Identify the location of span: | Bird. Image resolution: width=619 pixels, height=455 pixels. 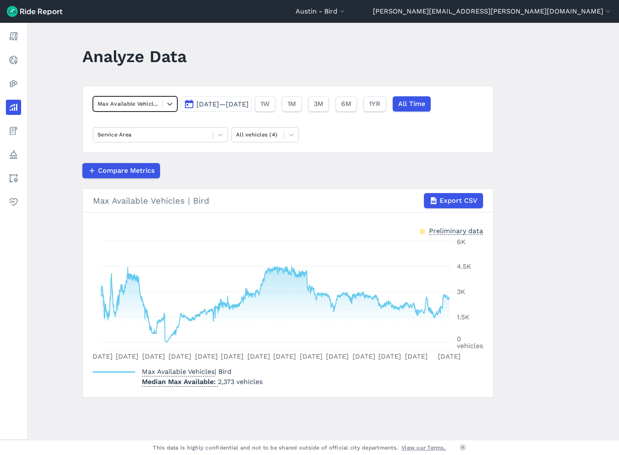
(187, 371).